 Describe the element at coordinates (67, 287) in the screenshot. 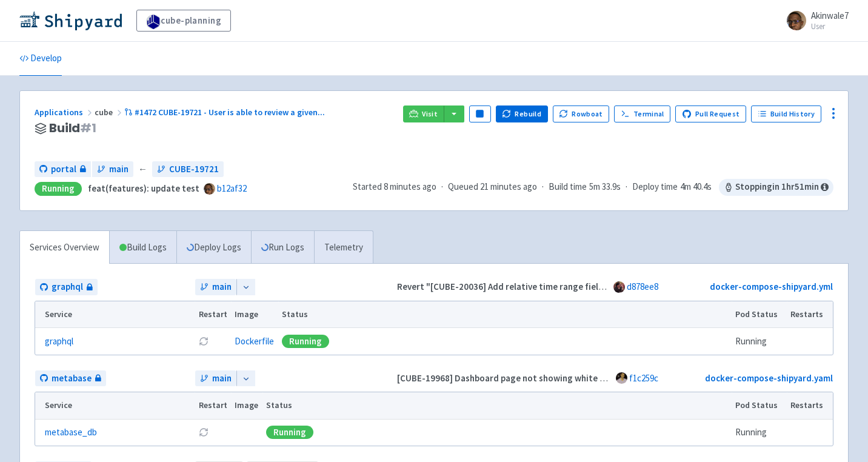

I see `span: graphql` at that location.